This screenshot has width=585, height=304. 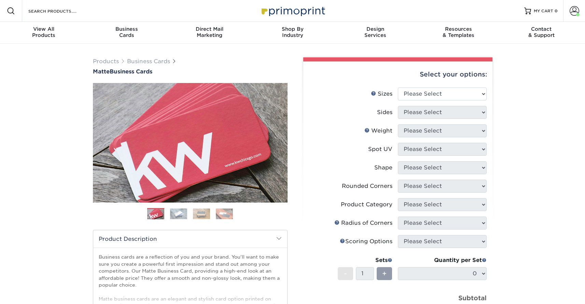 I want to click on a: MatteBusiness Cards, so click(x=190, y=71).